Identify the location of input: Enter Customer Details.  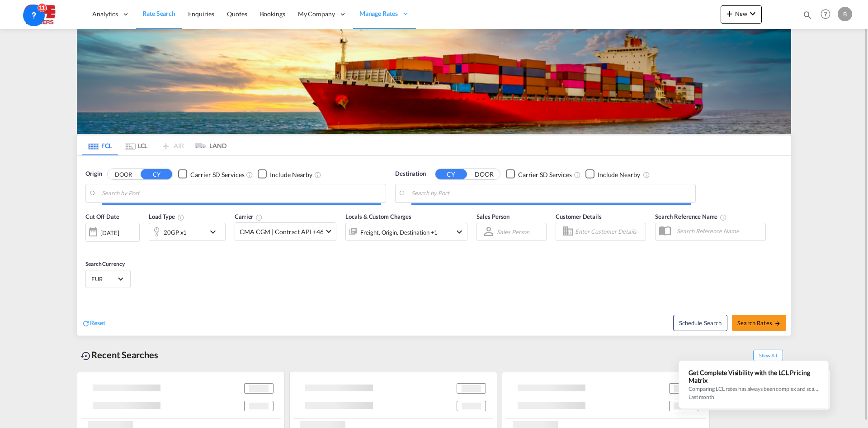
(609, 232).